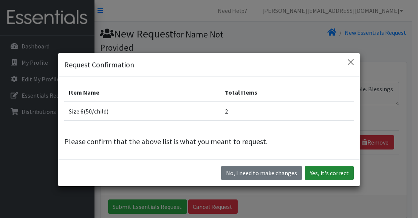 The width and height of the screenshot is (418, 218). Describe the element at coordinates (287, 111) in the screenshot. I see `td: 2` at that location.